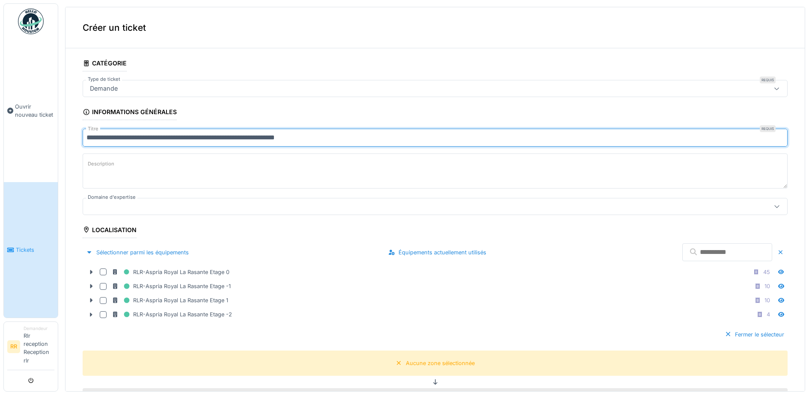 The height and width of the screenshot is (395, 812). What do you see at coordinates (172, 315) in the screenshot?
I see `div: RLR-Aspria Royal La Rasante Etage -2` at bounding box center [172, 315].